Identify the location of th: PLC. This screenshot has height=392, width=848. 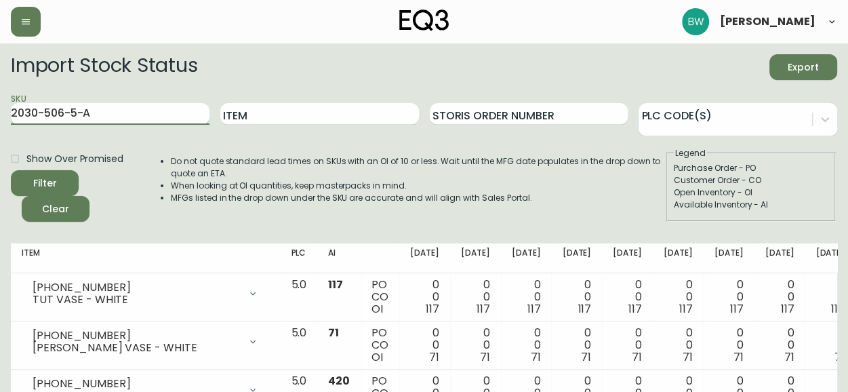
(298, 258).